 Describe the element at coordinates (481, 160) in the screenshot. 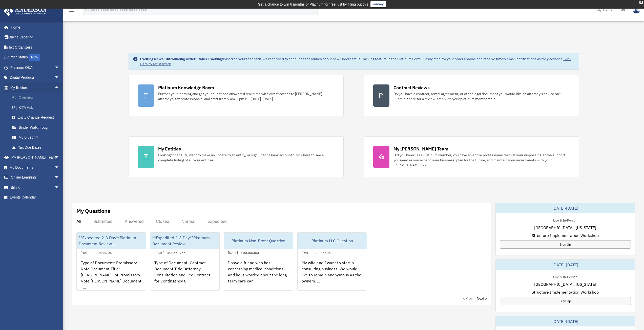

I see `div: Did you know, as a Platinum Member, you have an entire professional team at your disposal? Get th...` at that location.